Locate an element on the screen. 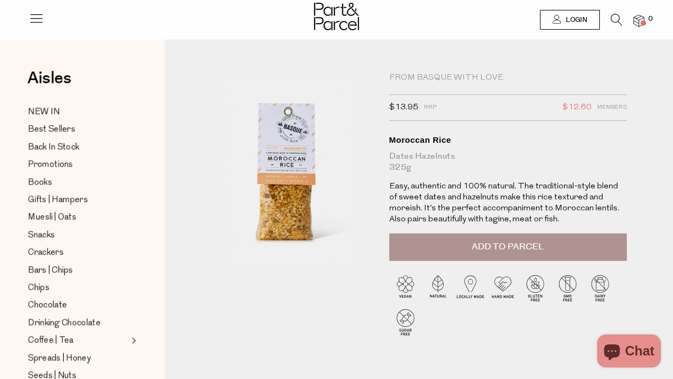  span: Bars | Chips is located at coordinates (51, 271).